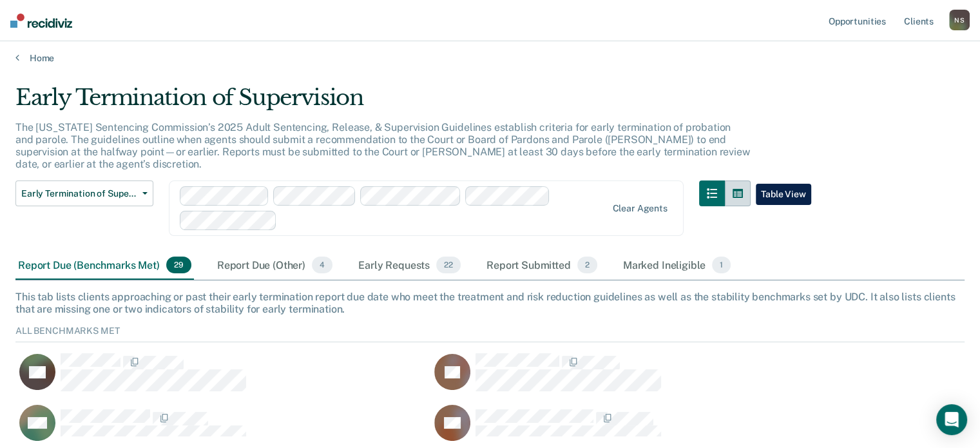 Image resolution: width=980 pixels, height=448 pixels. What do you see at coordinates (275, 266) in the screenshot?
I see `div: Report Due (Other)4` at bounding box center [275, 266].